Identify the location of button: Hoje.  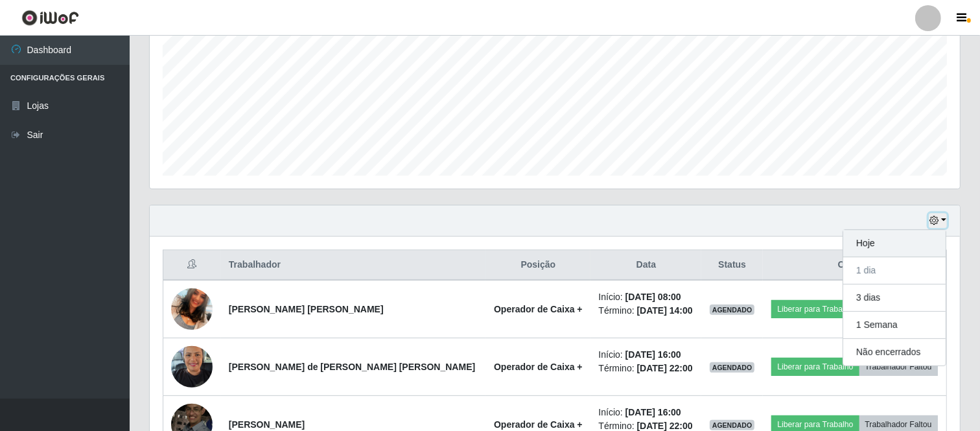
(895, 244).